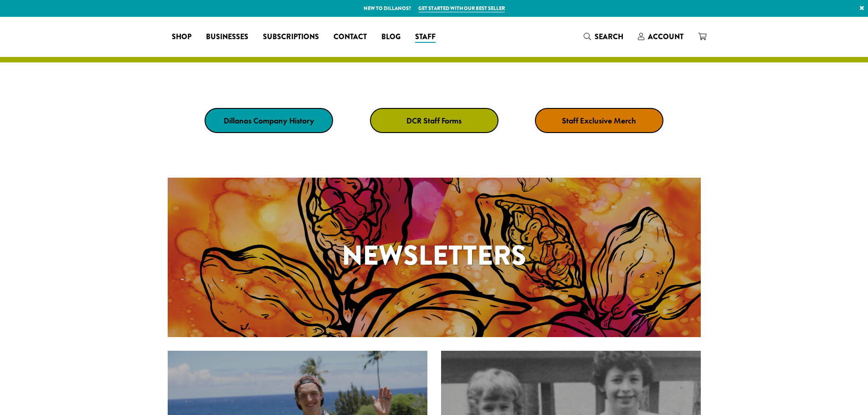 The image size is (868, 415). I want to click on h1: Newsletters, so click(434, 255).